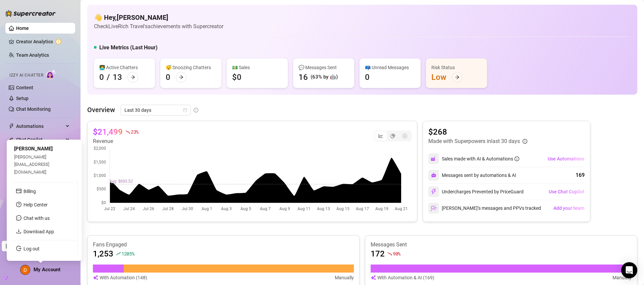  Describe the element at coordinates (185, 110) in the screenshot. I see `span: calendar` at that location.